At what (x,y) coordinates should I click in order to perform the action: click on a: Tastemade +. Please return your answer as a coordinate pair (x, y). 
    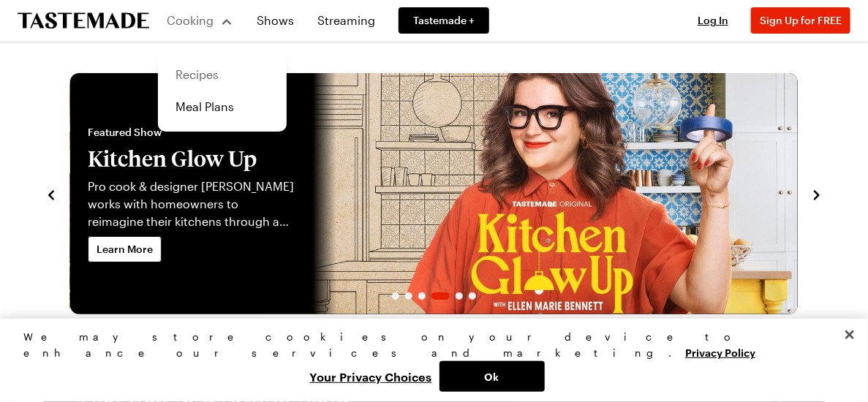
    Looking at the image, I should click on (444, 20).